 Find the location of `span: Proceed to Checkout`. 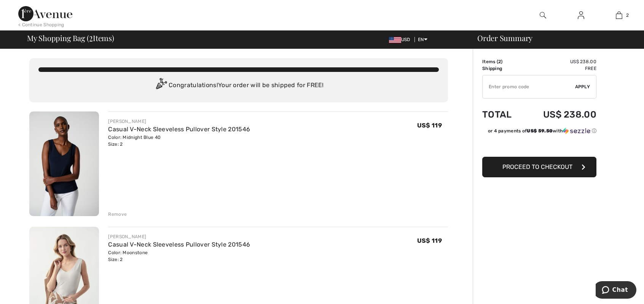

span: Proceed to Checkout is located at coordinates (537, 167).